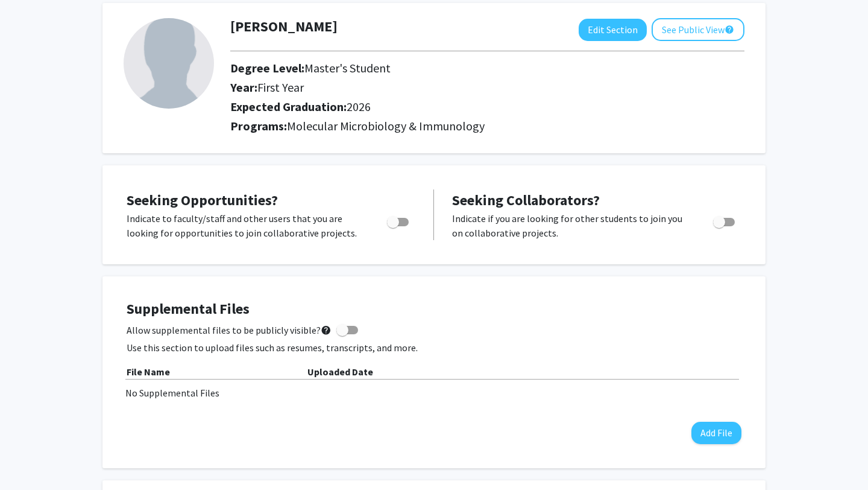 The image size is (868, 490). What do you see at coordinates (435, 107) in the screenshot?
I see `h2: Expected Graduation:` at bounding box center [435, 107].